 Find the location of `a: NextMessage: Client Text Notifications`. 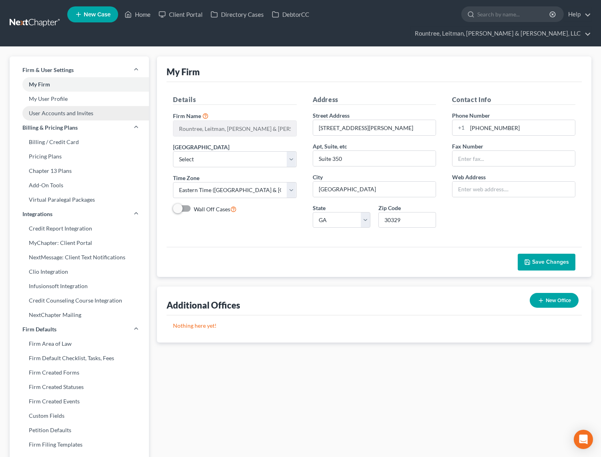

a: NextMessage: Client Text Notifications is located at coordinates (79, 258).